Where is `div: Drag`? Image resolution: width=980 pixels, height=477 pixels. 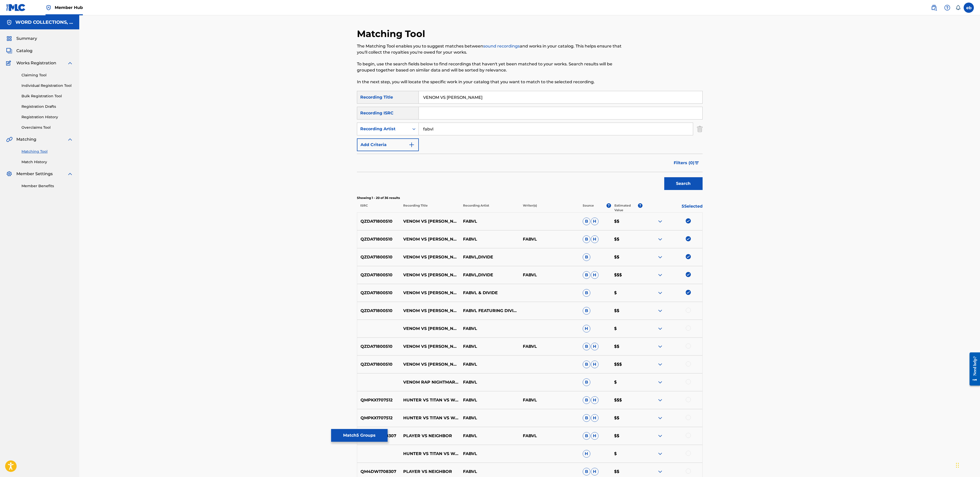 div: Drag is located at coordinates (957, 465).